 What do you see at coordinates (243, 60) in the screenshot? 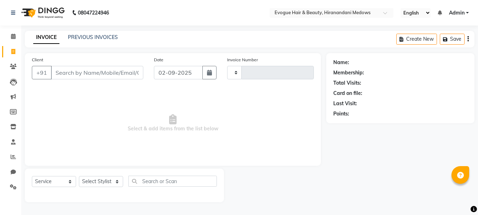
I see `label: Invoice Number` at bounding box center [243, 60].